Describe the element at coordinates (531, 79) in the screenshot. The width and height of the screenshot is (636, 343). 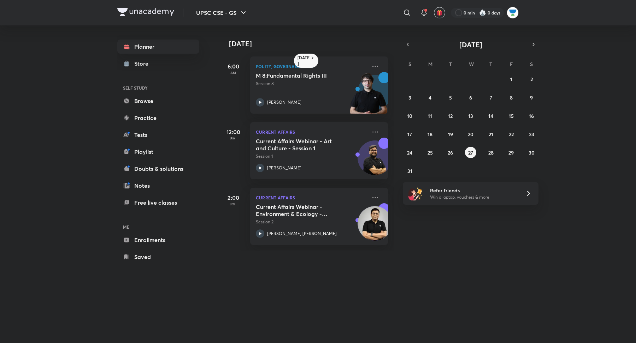
I see `abbr: August 2, 2025` at that location.